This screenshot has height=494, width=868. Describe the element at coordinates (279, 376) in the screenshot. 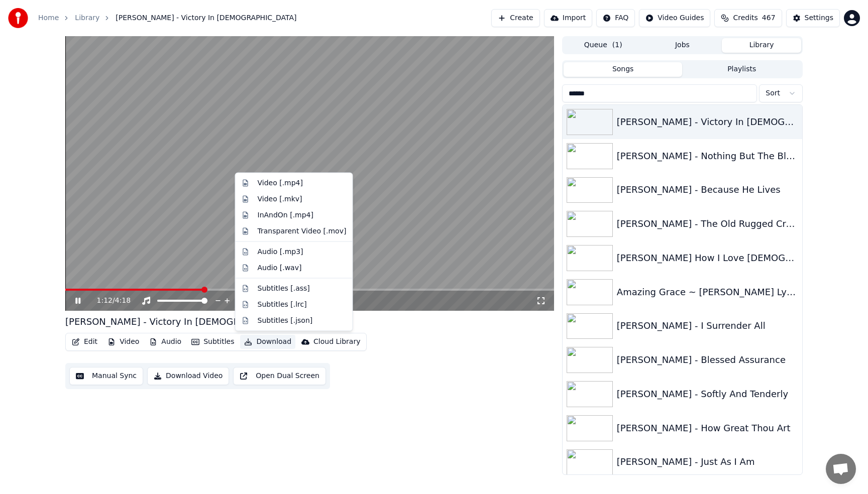

I see `button: Open Dual Screen` at that location.